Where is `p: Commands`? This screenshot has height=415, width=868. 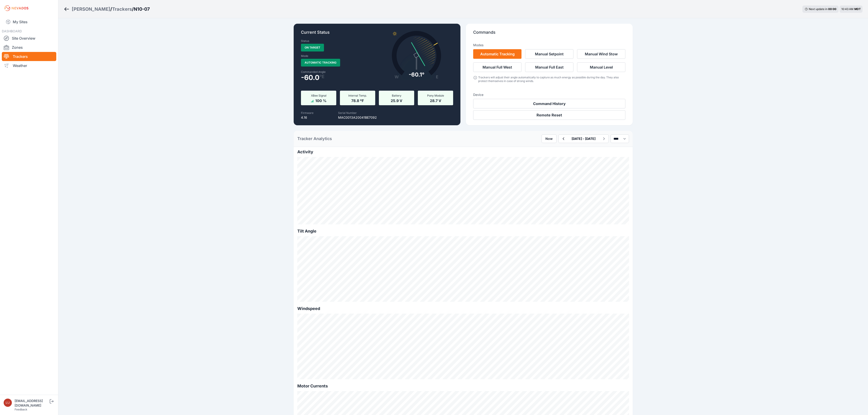 p: Commands is located at coordinates (549, 34).